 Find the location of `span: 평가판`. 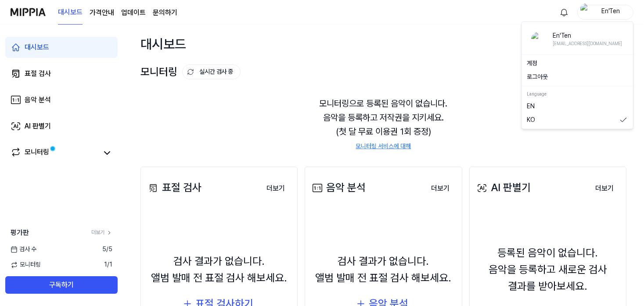

span: 평가판 is located at coordinates (20, 233).